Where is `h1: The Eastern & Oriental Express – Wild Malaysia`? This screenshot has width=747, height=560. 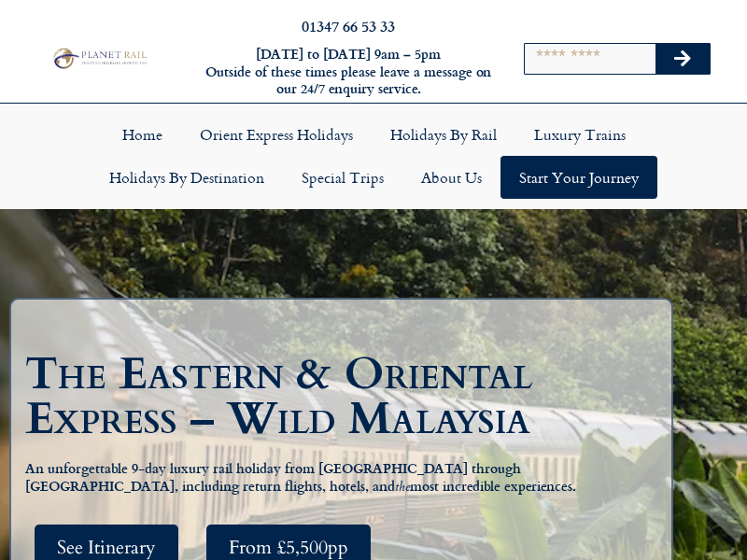
h1: The Eastern & Oriental Express – Wild Malaysia is located at coordinates (346, 397).